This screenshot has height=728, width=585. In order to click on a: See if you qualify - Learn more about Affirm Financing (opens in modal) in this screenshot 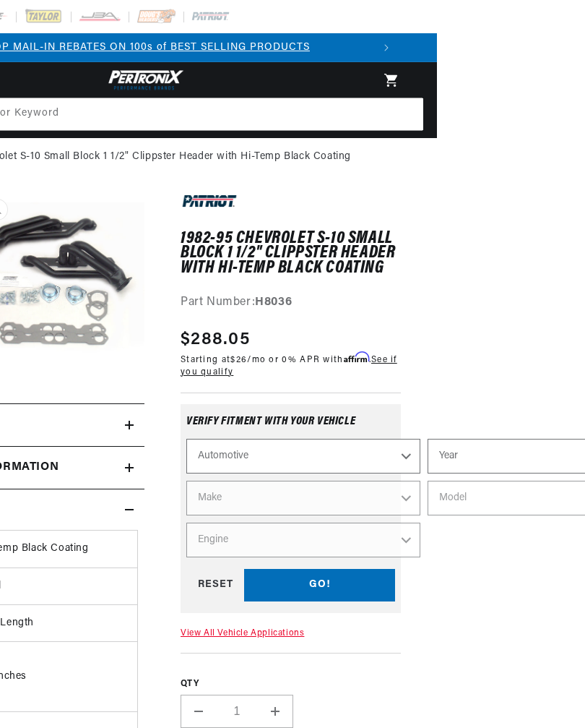, I will do `click(290, 366)`.